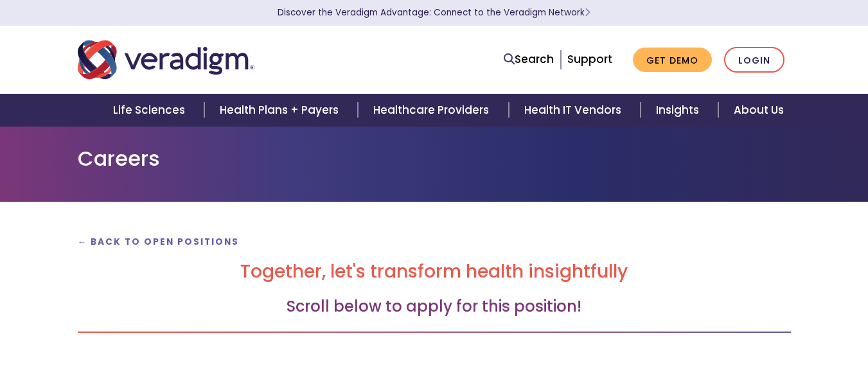  What do you see at coordinates (166, 60) in the screenshot?
I see `a: Veradigm logo` at bounding box center [166, 60].